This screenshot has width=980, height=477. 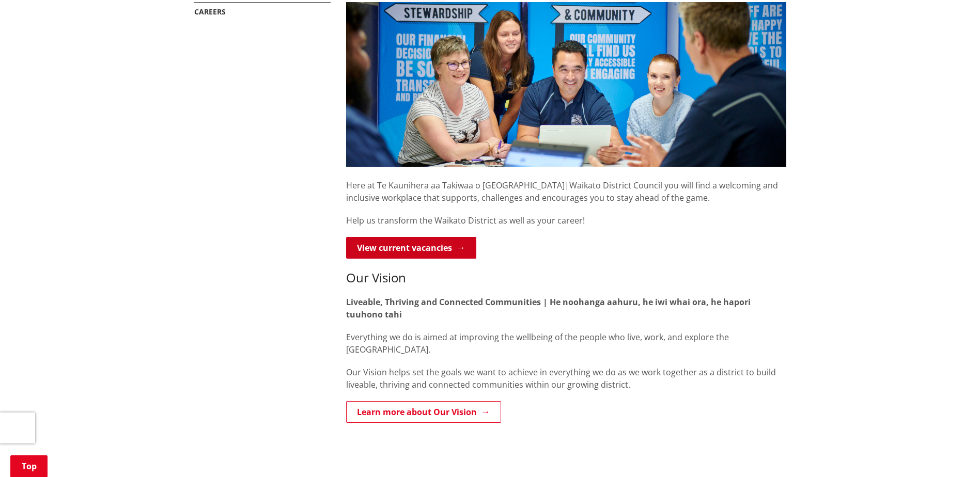 What do you see at coordinates (411, 248) in the screenshot?
I see `a: View current vacancies` at bounding box center [411, 248].